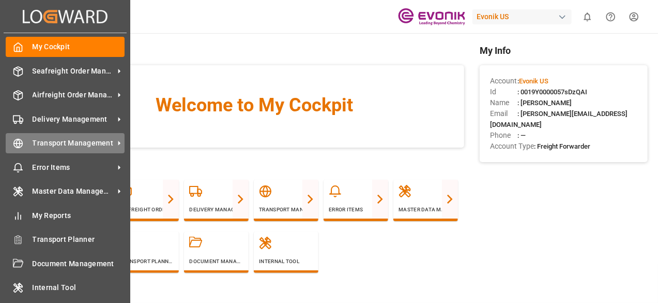 The image size is (658, 303). Describe the element at coordinates (65, 287) in the screenshot. I see `a: Internal Tool` at that location.